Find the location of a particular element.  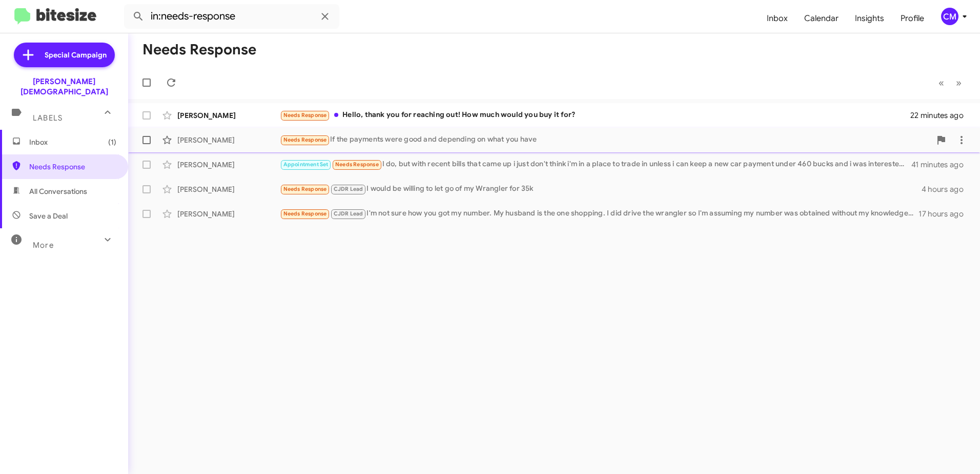

button: CM is located at coordinates (950, 17).